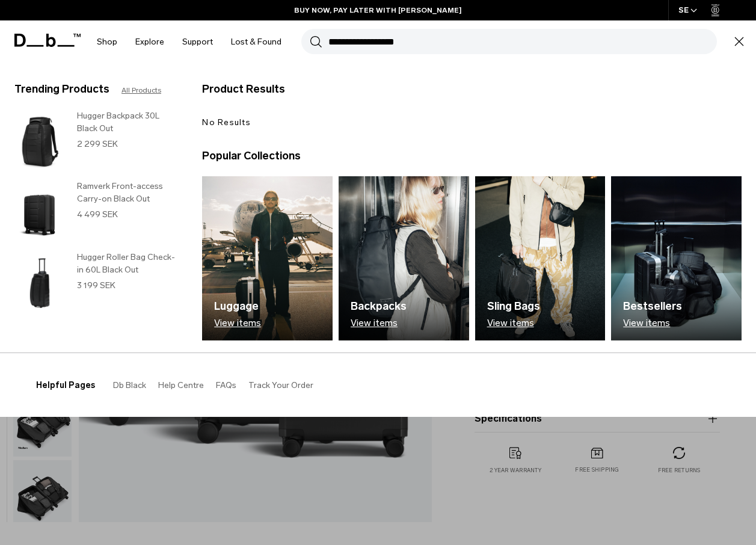 The height and width of the screenshot is (545, 756). What do you see at coordinates (98, 214) in the screenshot?
I see `span: 4 499 SEK` at bounding box center [98, 214].